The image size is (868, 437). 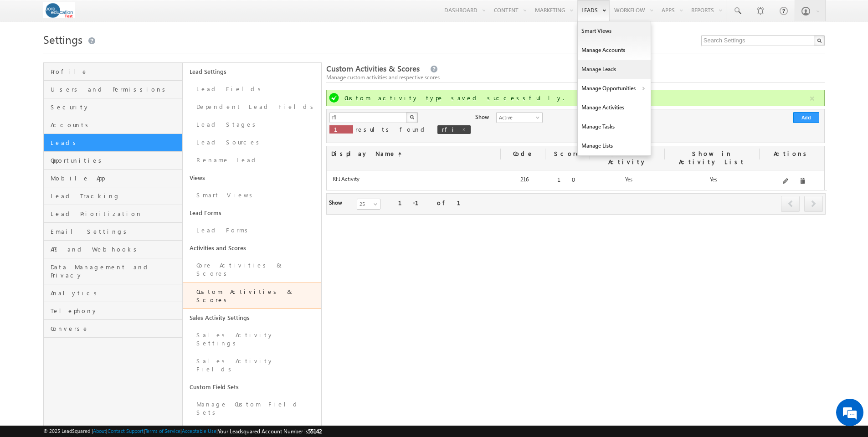 I want to click on span: Delete Activity, so click(x=627, y=157).